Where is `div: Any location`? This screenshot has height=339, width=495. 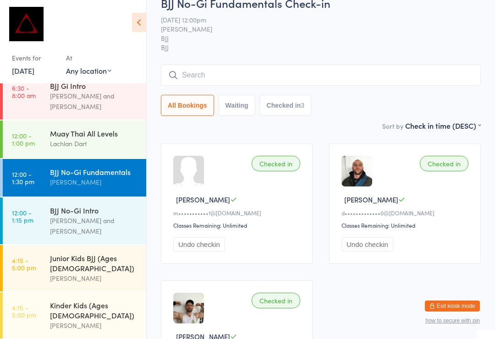 div: Any location is located at coordinates (88, 71).